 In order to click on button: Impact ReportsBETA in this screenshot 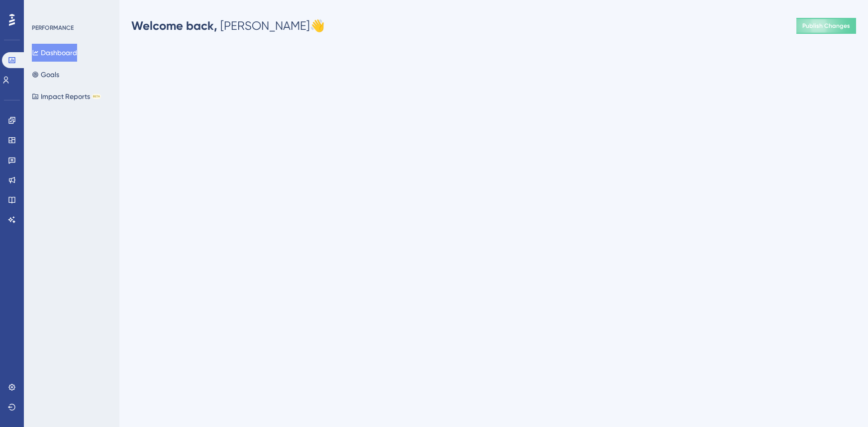, I will do `click(66, 97)`.